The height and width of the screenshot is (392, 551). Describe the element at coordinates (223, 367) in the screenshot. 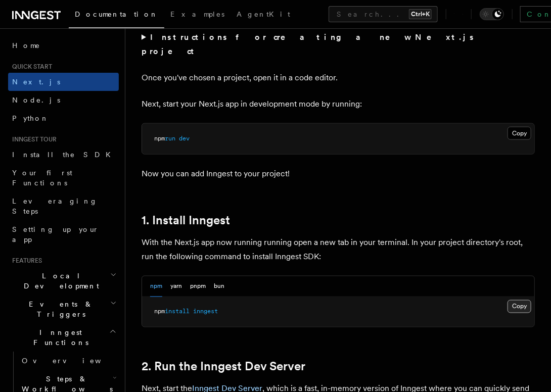

I see `a: 2. Run the Inngest Dev Server` at that location.